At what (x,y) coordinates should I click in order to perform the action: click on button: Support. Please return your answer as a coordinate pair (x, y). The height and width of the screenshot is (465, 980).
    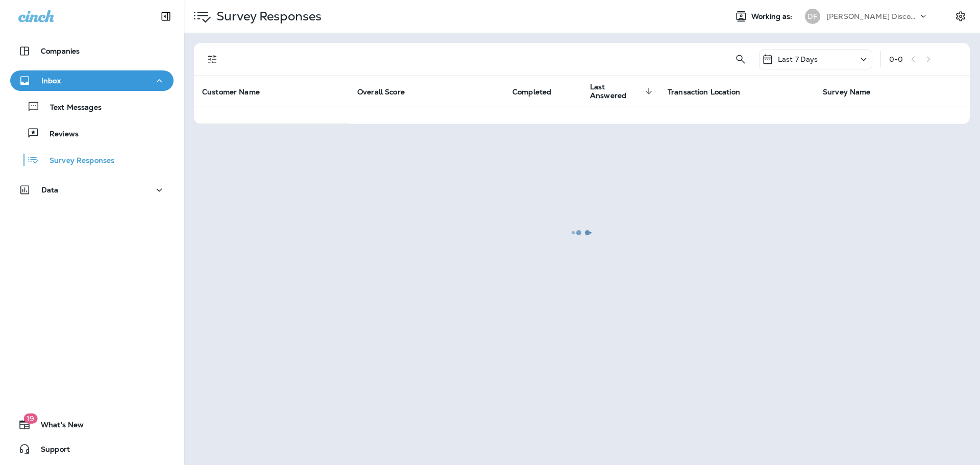
    Looking at the image, I should click on (92, 449).